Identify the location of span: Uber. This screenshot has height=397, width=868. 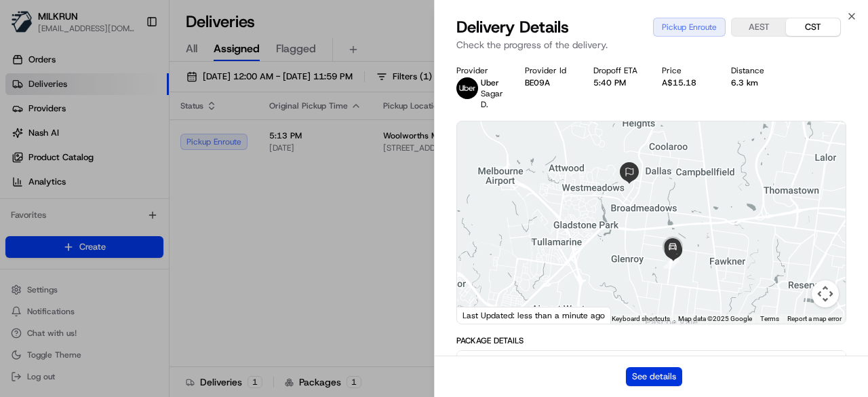
(490, 83).